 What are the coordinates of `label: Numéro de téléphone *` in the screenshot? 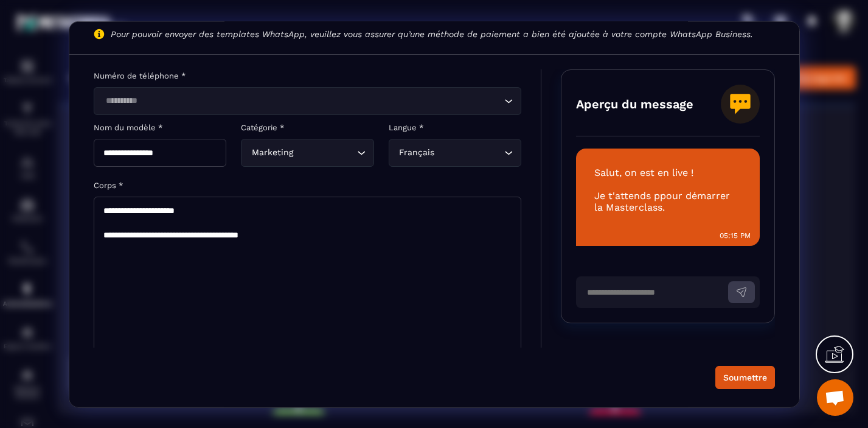 It's located at (139, 75).